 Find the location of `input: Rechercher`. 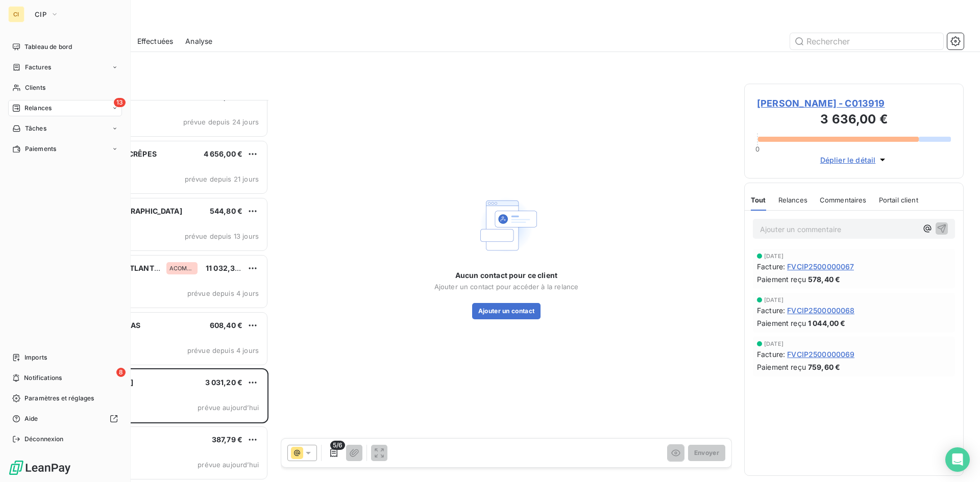

input: Rechercher is located at coordinates (866, 42).